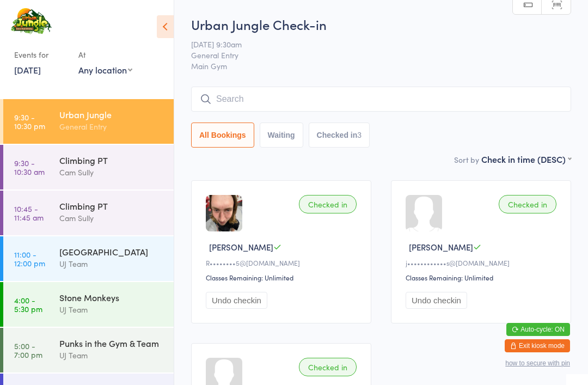 This screenshot has height=385, width=588. I want to click on input: Search, so click(381, 99).